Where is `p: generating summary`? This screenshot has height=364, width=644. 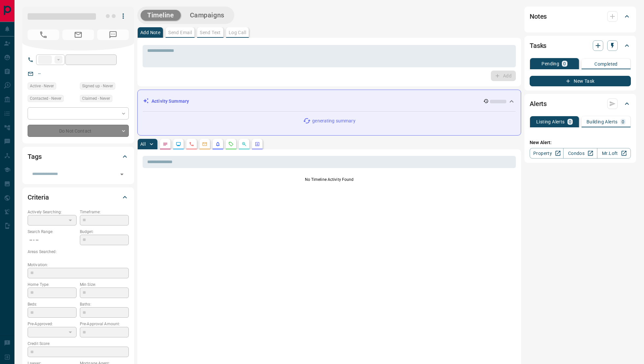 p: generating summary is located at coordinates (333, 121).